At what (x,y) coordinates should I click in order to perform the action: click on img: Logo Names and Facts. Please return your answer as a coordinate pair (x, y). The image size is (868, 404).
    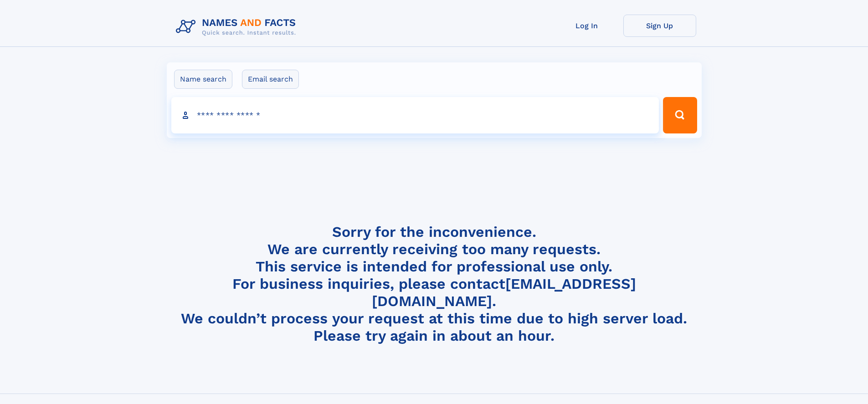
    Looking at the image, I should click on (238, 27).